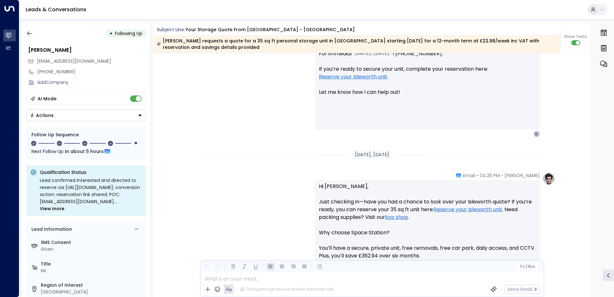 The image size is (614, 297). Describe the element at coordinates (84, 151) in the screenshot. I see `span: In about 5 hours` at that location.